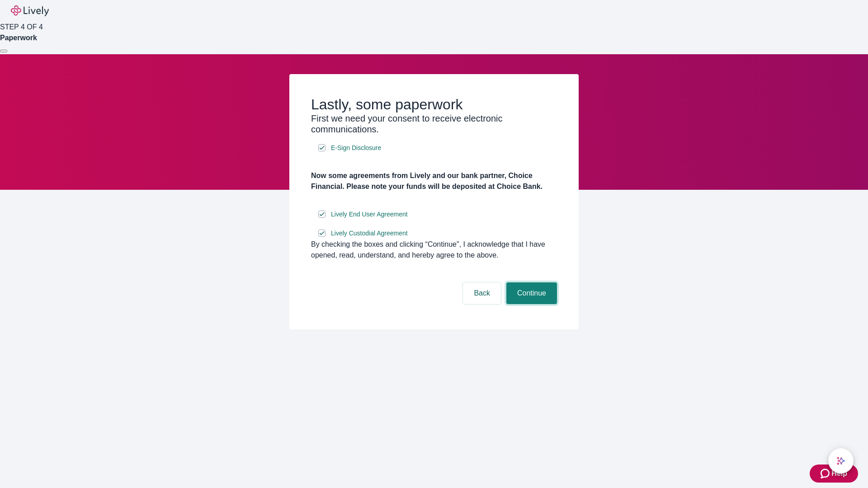  What do you see at coordinates (532, 293) in the screenshot?
I see `button: Continue` at bounding box center [532, 293].